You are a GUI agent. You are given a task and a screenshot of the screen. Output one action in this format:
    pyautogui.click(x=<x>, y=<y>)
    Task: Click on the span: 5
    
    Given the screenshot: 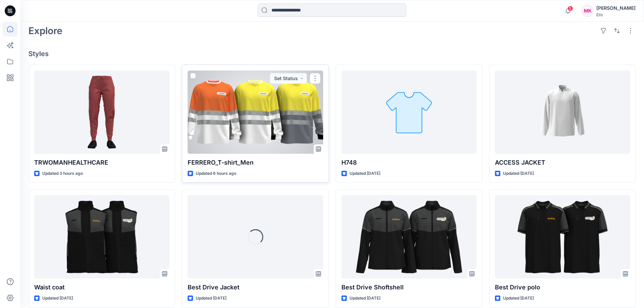 What is the action you would take?
    pyautogui.click(x=570, y=9)
    